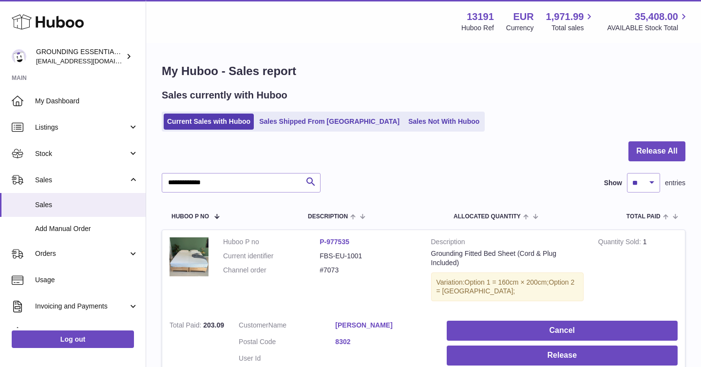 This screenshot has height=367, width=701. I want to click on span: Description, so click(328, 216).